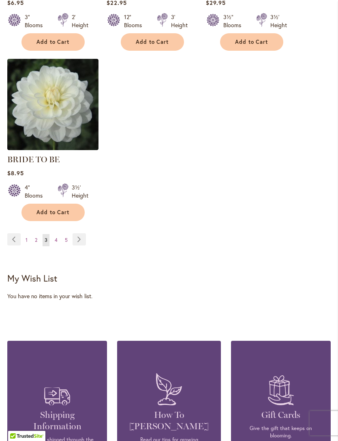  Describe the element at coordinates (26, 240) in the screenshot. I see `a: 1` at that location.